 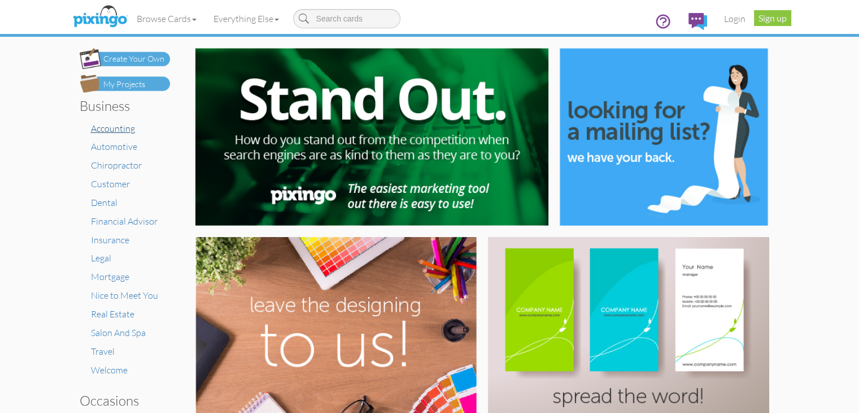 I want to click on a: Travel, so click(x=103, y=351).